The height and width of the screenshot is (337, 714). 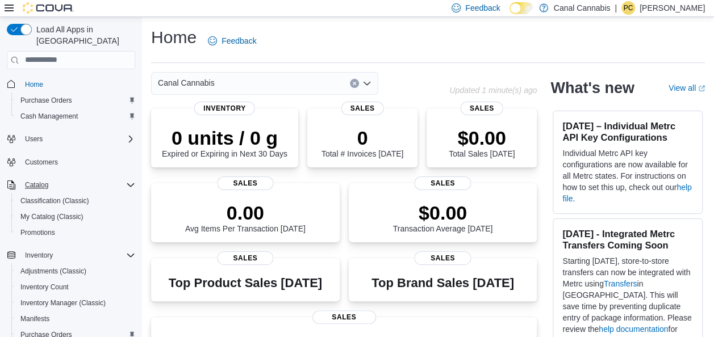 I want to click on button: Inventory Manager (Classic), so click(x=76, y=303).